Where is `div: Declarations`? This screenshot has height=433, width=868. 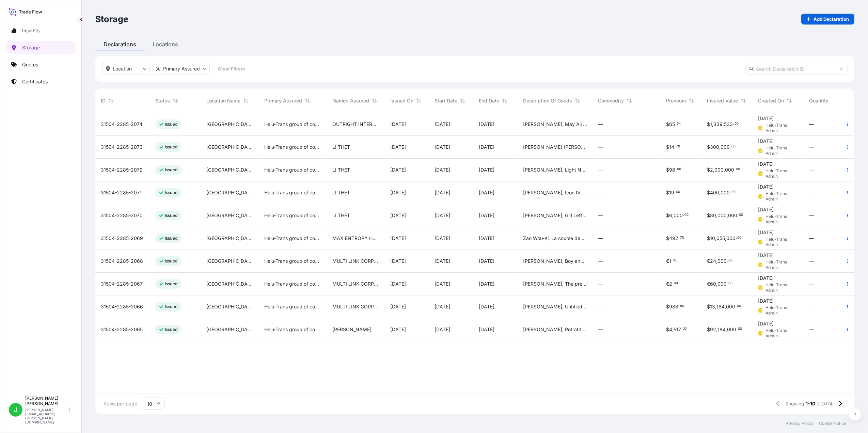
div: Declarations is located at coordinates (120, 44).